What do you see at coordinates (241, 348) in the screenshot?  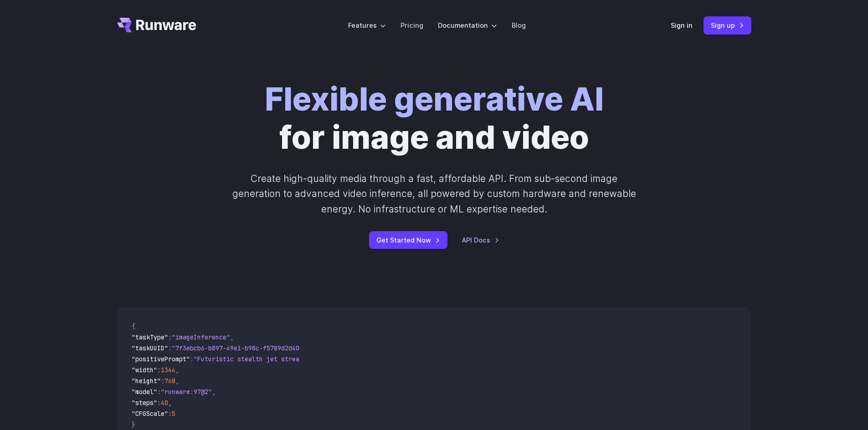 I see `span: "7f3ebcb6-b897-49e1-b98c-f5789d2d40d7"` at bounding box center [241, 348].